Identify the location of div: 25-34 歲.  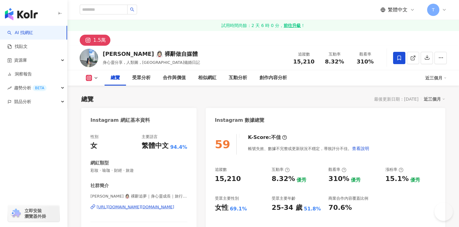
(287, 207).